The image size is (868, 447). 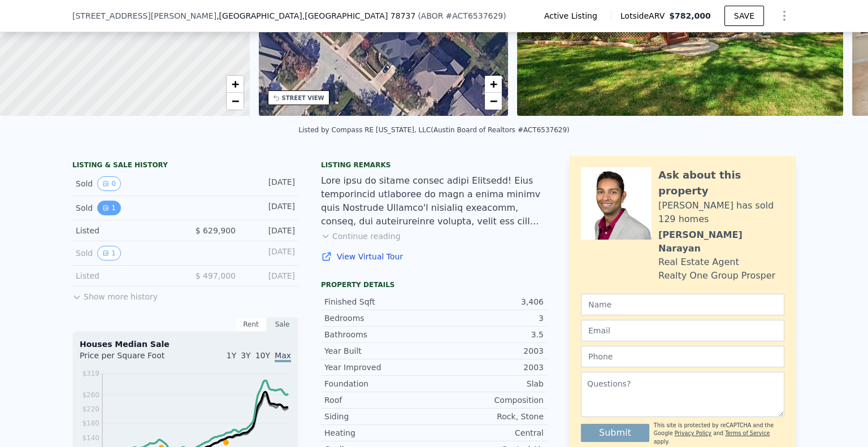 What do you see at coordinates (215, 276) in the screenshot?
I see `span: $ 497,000` at bounding box center [215, 276].